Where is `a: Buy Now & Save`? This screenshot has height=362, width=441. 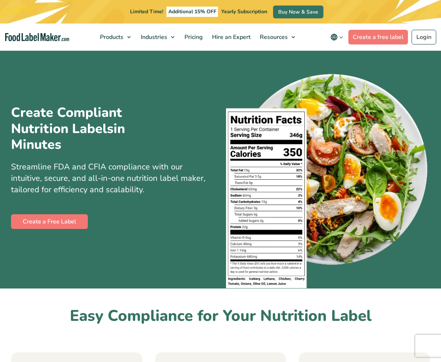
a: Buy Now & Save is located at coordinates (298, 12).